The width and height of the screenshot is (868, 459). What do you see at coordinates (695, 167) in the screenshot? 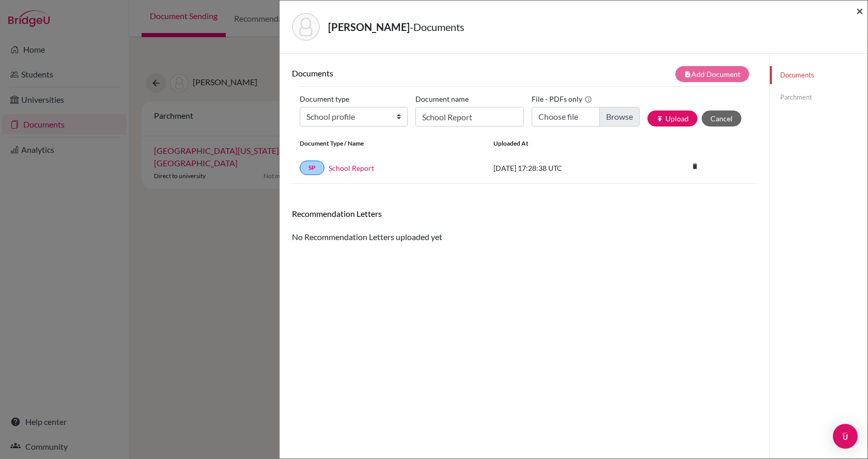
I see `a: delete` at bounding box center [695, 167].